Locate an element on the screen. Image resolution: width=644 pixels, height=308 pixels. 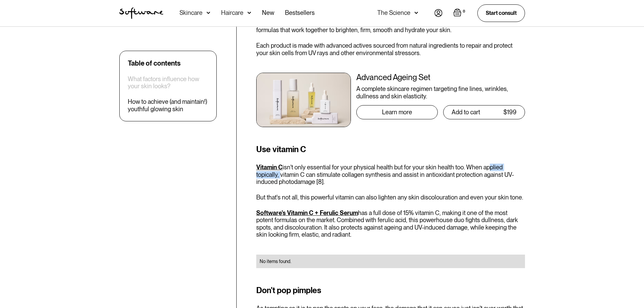
p: Each product is made with advanced actives sourced from natural ingredients to repair and protect... is located at coordinates (391, 49).